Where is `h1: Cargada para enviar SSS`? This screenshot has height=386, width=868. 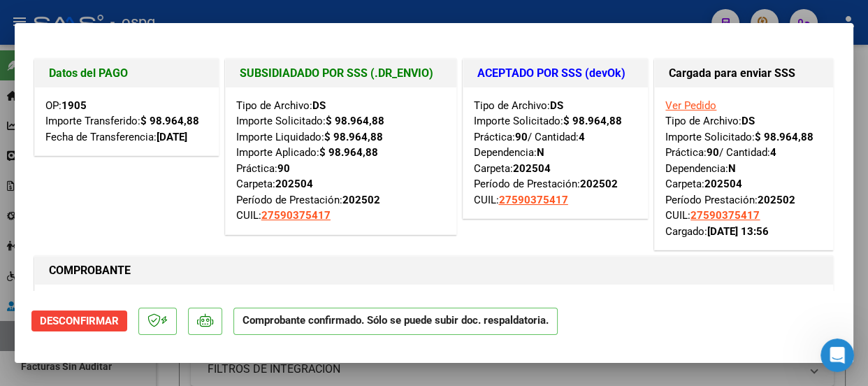 h1: Cargada para enviar SSS is located at coordinates (744, 73).